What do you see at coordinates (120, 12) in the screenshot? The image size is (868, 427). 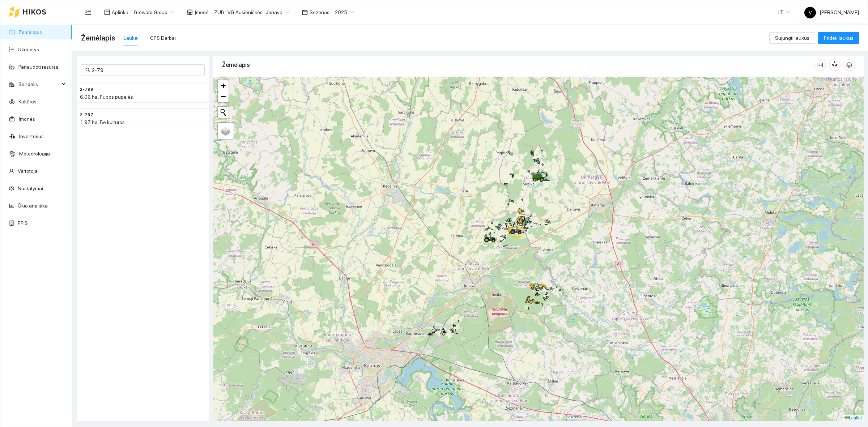 I see `span: Aplinka :` at bounding box center [120, 12].